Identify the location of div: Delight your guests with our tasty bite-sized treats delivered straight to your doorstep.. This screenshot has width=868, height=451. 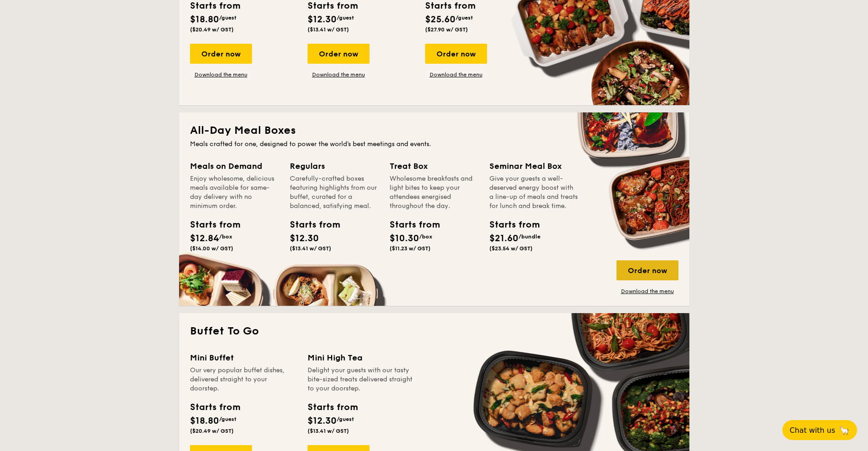
(361, 380).